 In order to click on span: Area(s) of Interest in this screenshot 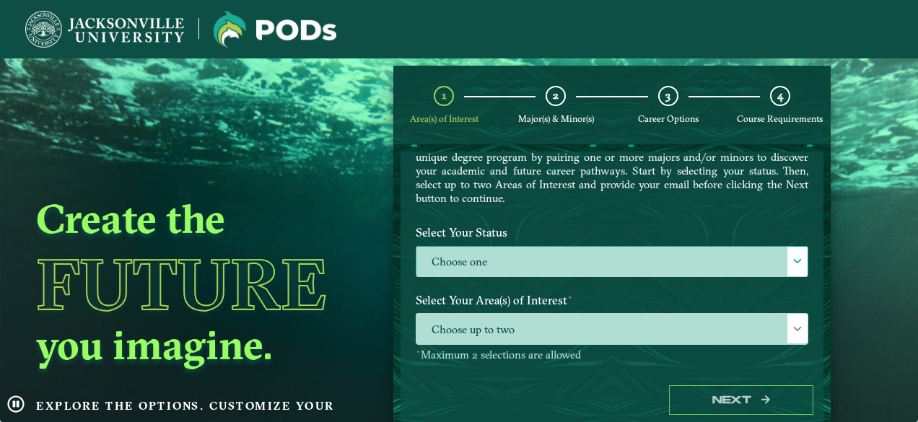, I will do `click(444, 118)`.